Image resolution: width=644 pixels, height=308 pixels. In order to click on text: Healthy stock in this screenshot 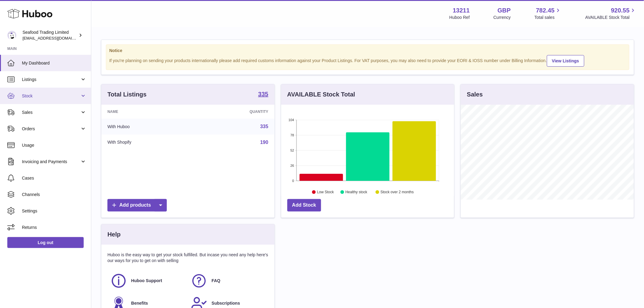, I will do `click(357, 192)`.